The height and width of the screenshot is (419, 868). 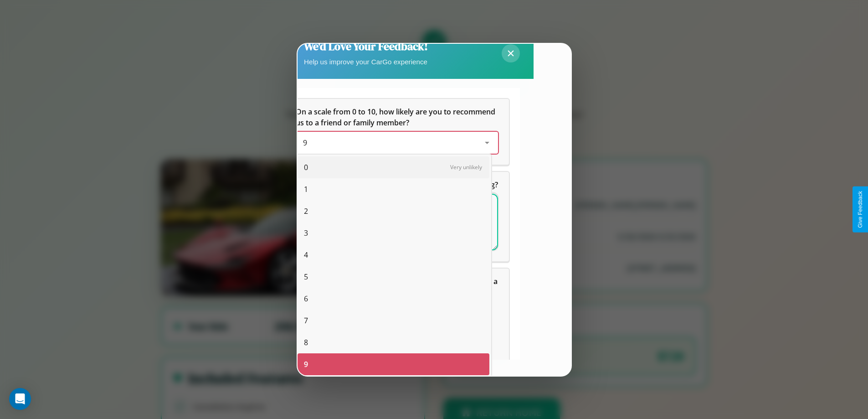 I want to click on span: Very unlikely, so click(x=466, y=167).